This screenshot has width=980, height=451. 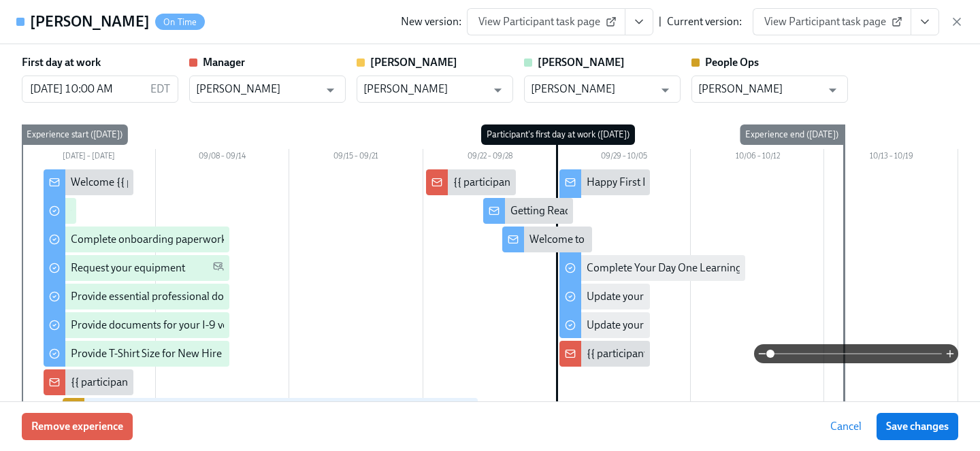 I want to click on span: Save changes, so click(x=918, y=427).